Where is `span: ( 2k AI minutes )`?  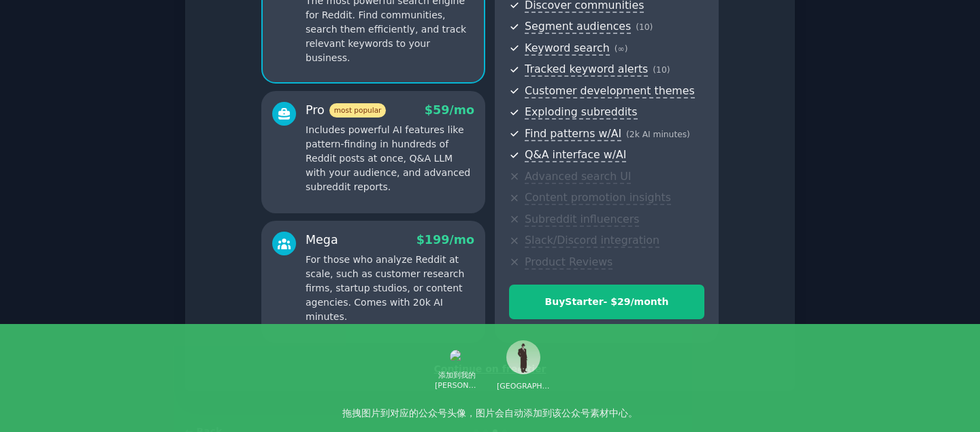 span: ( 2k AI minutes ) is located at coordinates (658, 134).